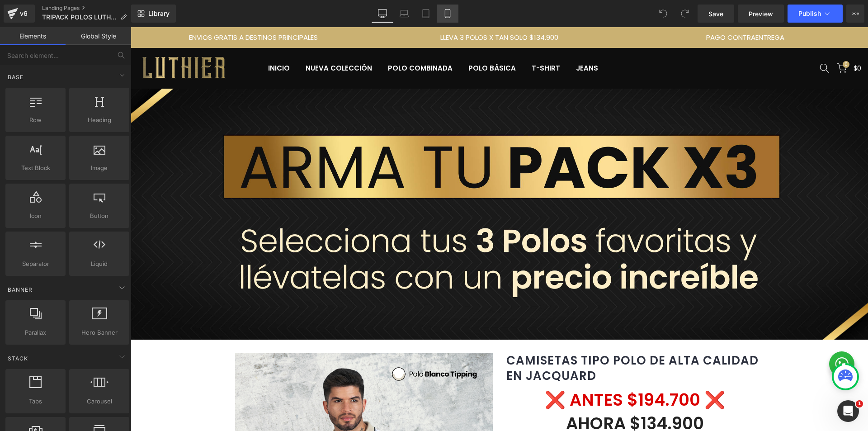 Image resolution: width=868 pixels, height=431 pixels. What do you see at coordinates (663, 14) in the screenshot?
I see `button: Undo` at bounding box center [663, 14].